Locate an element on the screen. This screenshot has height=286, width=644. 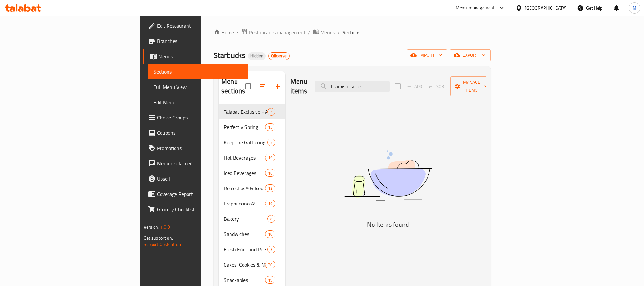
nav: breadcrumb is located at coordinates (352, 33).